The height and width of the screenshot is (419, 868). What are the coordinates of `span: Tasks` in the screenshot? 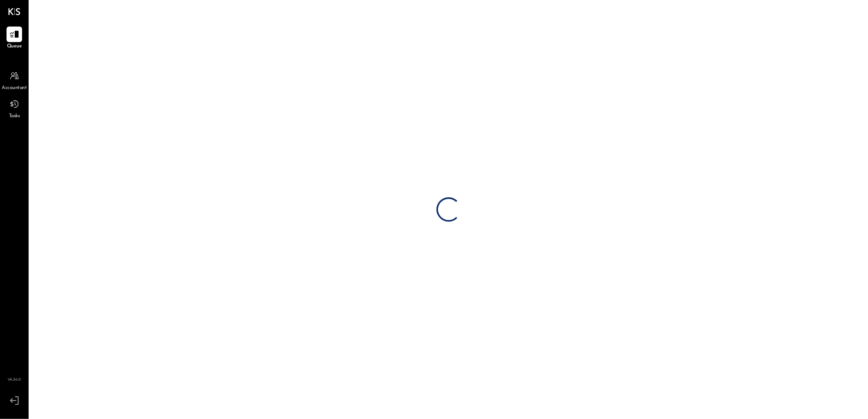 It's located at (14, 117).